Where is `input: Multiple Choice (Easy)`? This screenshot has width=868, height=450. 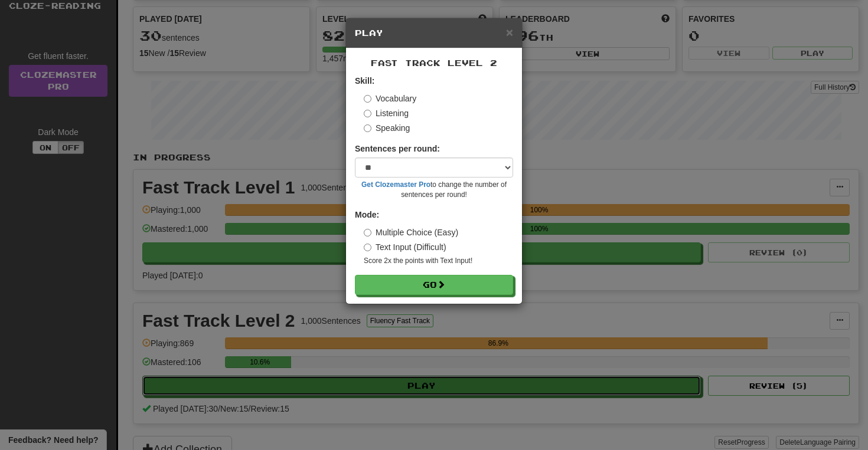 input: Multiple Choice (Easy) is located at coordinates (367, 232).